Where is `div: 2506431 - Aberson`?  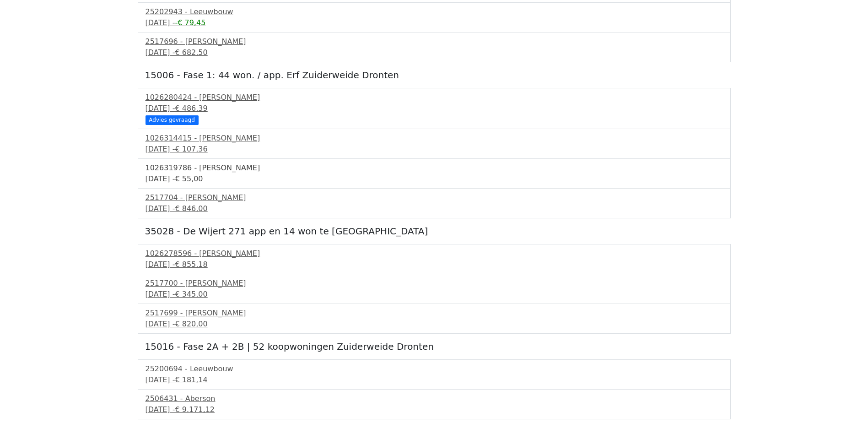 div: 2506431 - Aberson is located at coordinates (434, 399).